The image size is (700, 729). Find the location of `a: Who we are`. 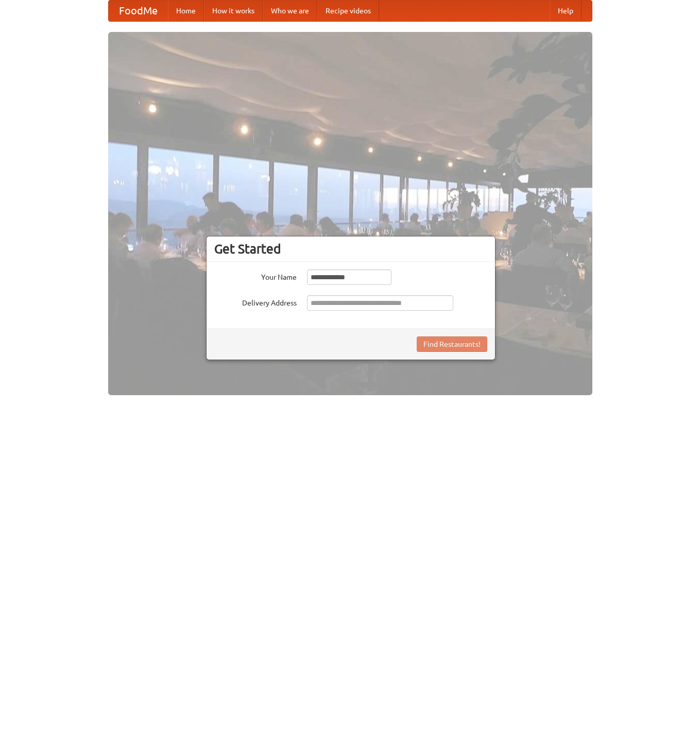

a: Who we are is located at coordinates (290, 11).